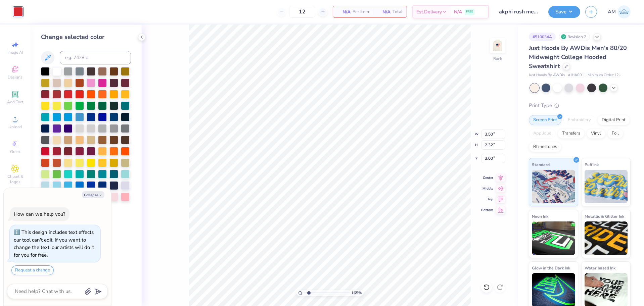 The height and width of the screenshot is (306, 644). I want to click on div: Foil, so click(615, 134).